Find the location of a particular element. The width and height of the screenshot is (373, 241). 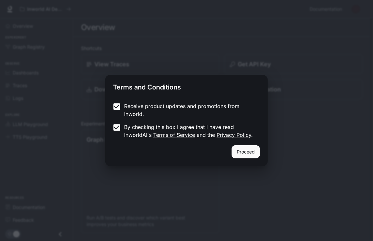

button: Proceed is located at coordinates (245, 152).